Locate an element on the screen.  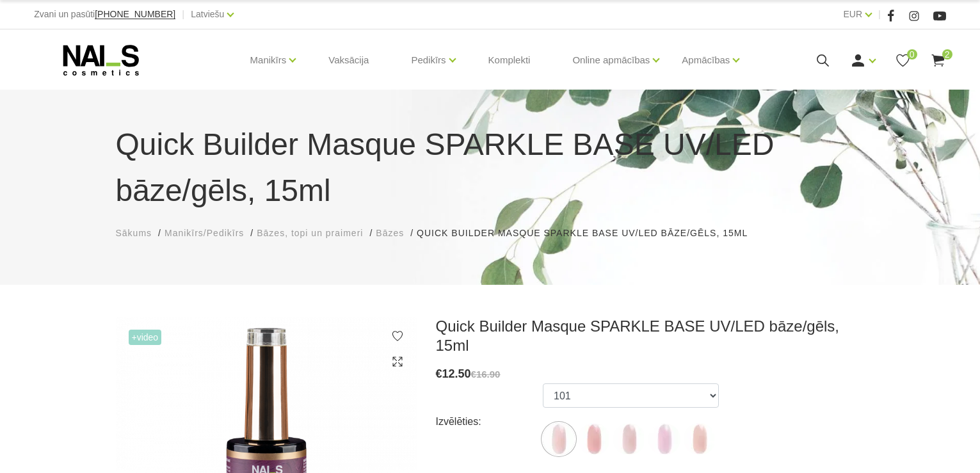
a: Komplekti is located at coordinates (510, 60).